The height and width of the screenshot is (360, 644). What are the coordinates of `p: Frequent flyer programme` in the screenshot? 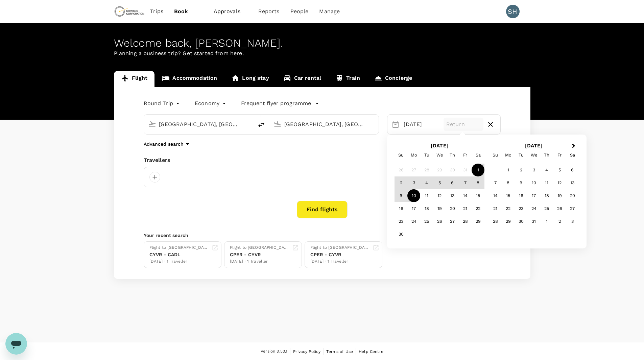 It's located at (276, 103).